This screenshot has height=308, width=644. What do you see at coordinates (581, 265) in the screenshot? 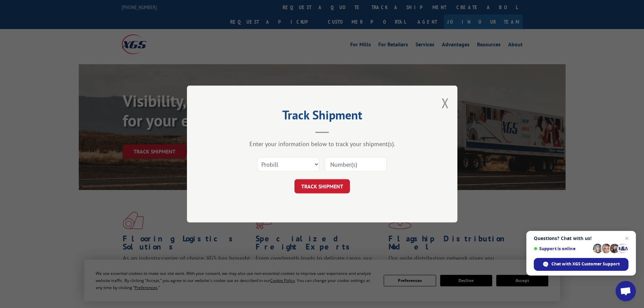
I see `div: Chat with XGS Customer Support` at bounding box center [581, 265].